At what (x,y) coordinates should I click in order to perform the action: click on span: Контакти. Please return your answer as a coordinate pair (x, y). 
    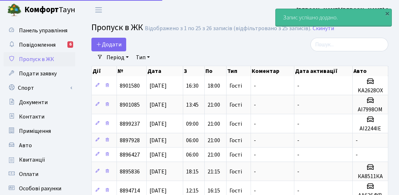
    Looking at the image, I should click on (32, 116).